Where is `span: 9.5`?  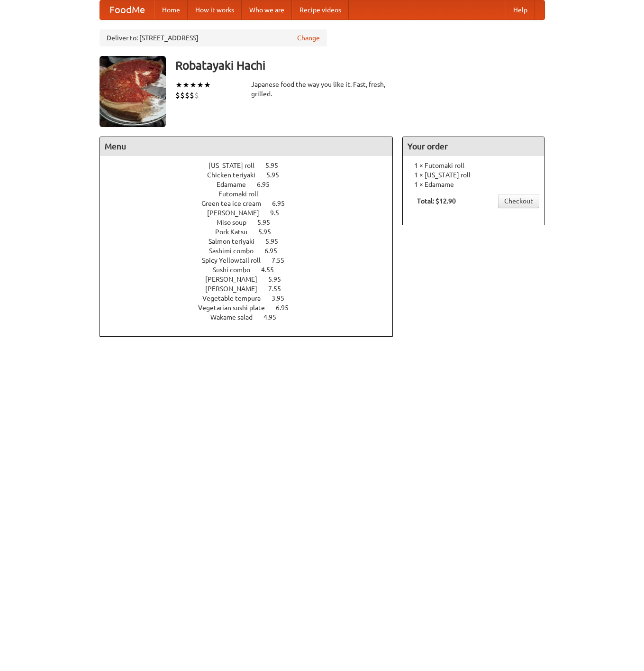 span: 9.5 is located at coordinates (279, 213).